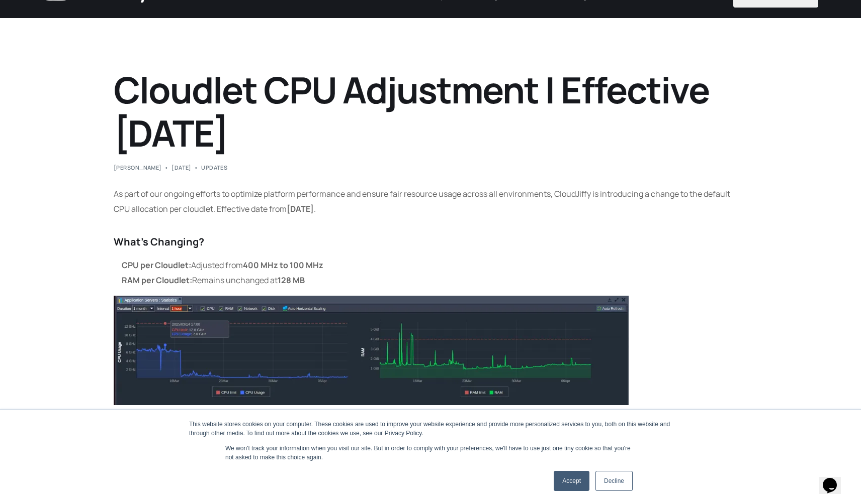 The width and height of the screenshot is (861, 504). I want to click on li: Adjusted from, so click(435, 265).